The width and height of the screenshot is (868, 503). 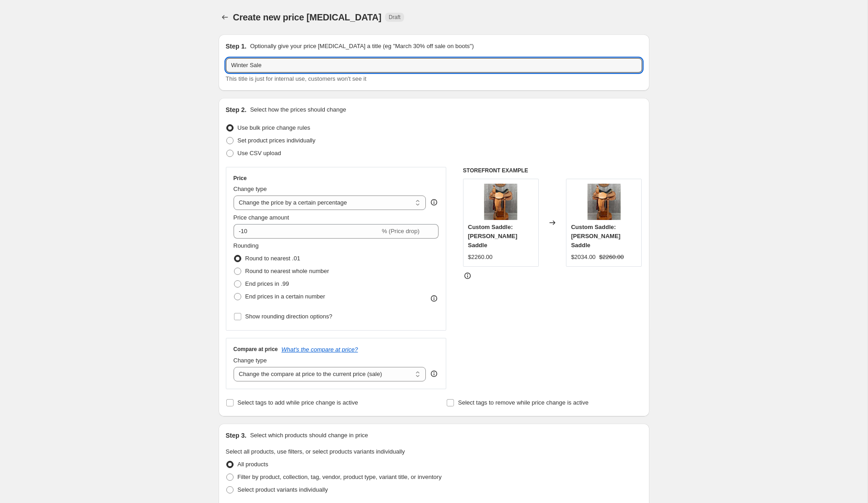 What do you see at coordinates (401, 231) in the screenshot?
I see `span: % (Price drop)` at bounding box center [401, 231].